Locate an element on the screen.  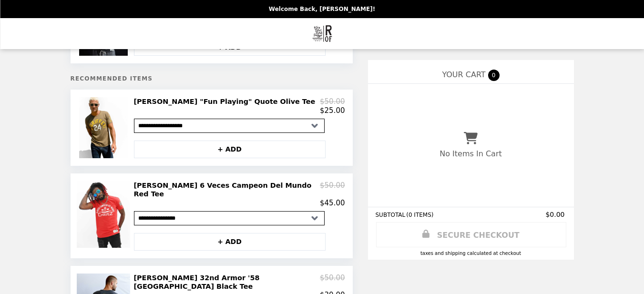
span: YOUR CART is located at coordinates (464, 74).